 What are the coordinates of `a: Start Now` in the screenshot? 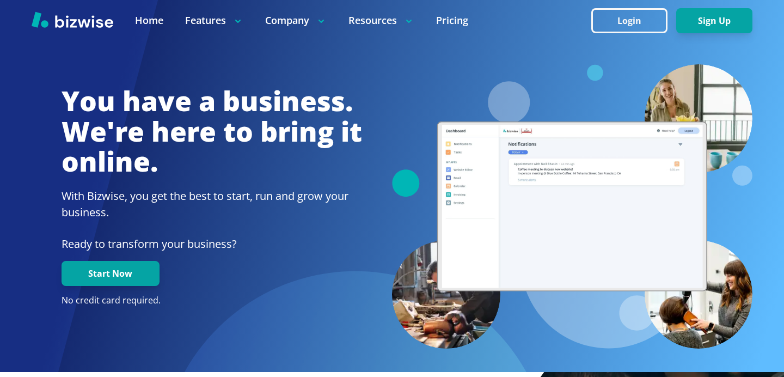 It's located at (110, 273).